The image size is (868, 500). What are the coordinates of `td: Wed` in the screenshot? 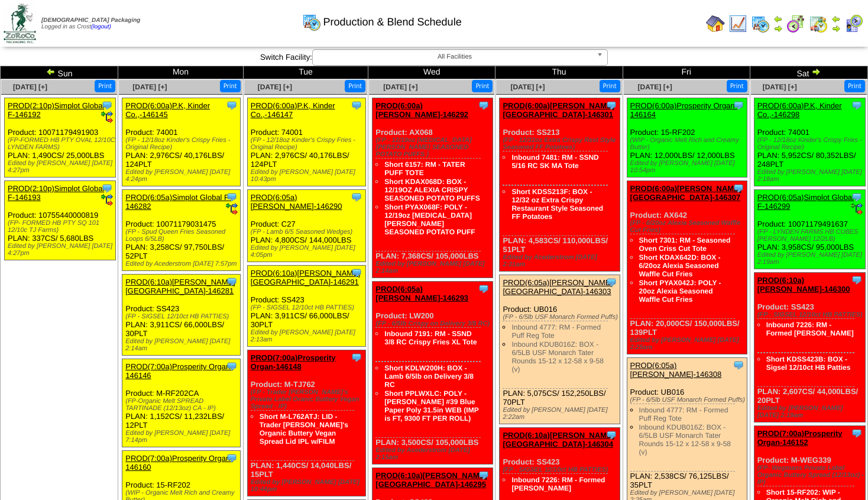 It's located at (431, 73).